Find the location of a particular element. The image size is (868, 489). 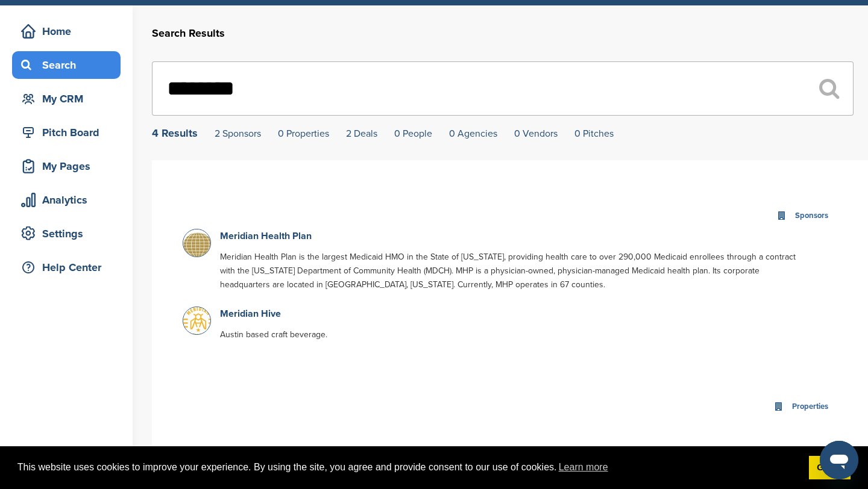

div: Home is located at coordinates (69, 32).